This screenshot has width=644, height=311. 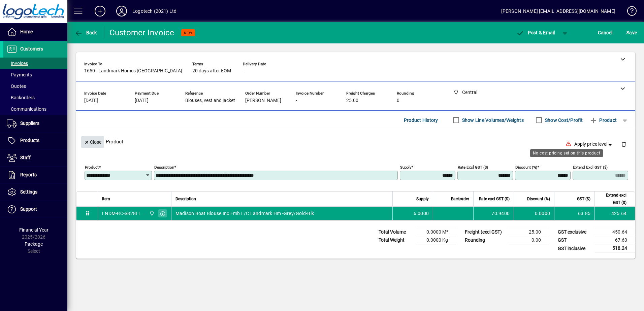 I want to click on span: S, so click(x=628, y=33).